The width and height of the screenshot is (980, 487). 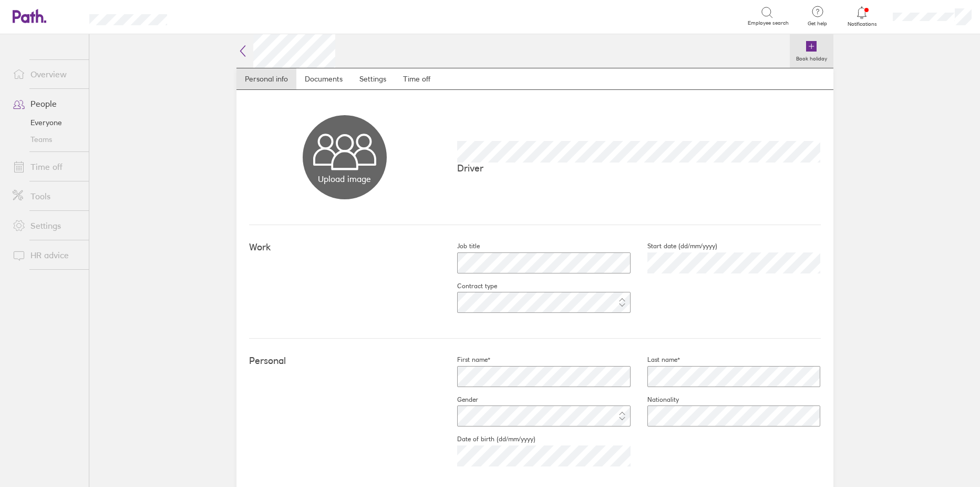 What do you see at coordinates (209, 15) in the screenshot?
I see `div: Search` at bounding box center [209, 15].